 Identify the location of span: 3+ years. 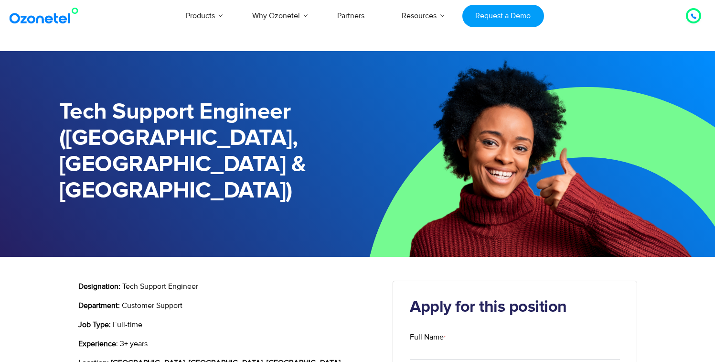
(134, 343).